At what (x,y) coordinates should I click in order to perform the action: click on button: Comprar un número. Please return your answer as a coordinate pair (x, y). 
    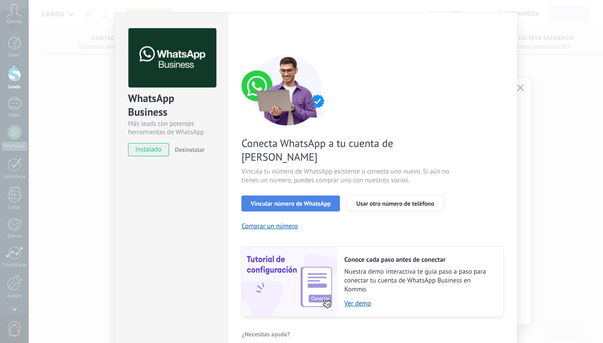
    Looking at the image, I should click on (270, 226).